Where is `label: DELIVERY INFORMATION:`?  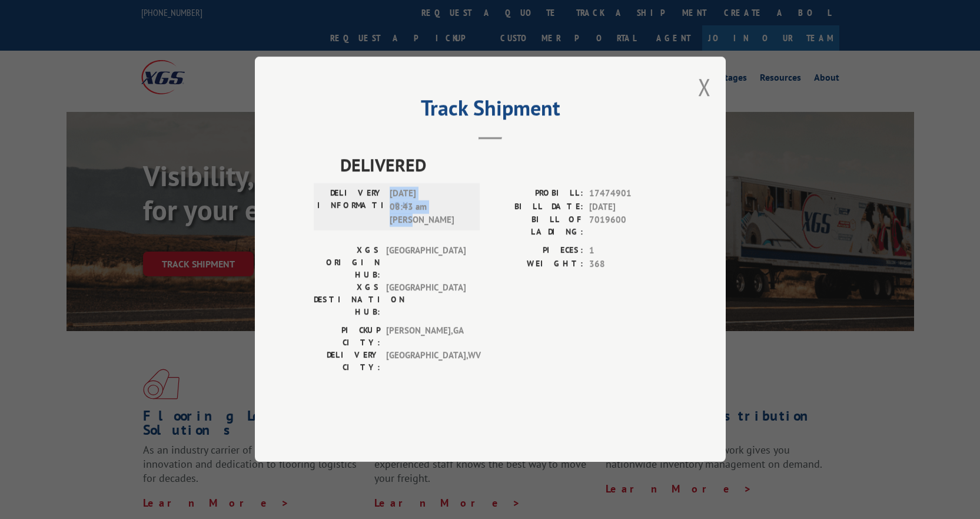
label: DELIVERY INFORMATION: is located at coordinates (350, 208).